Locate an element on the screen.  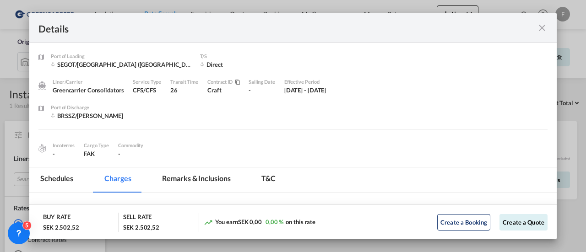
md-icon: icon-content-copy is located at coordinates (236, 82).